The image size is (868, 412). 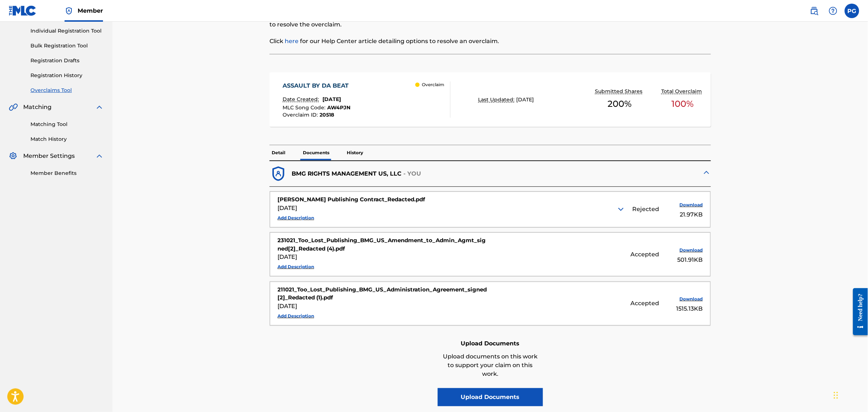 What do you see at coordinates (49, 156) in the screenshot?
I see `span: Member Settings` at bounding box center [49, 156].